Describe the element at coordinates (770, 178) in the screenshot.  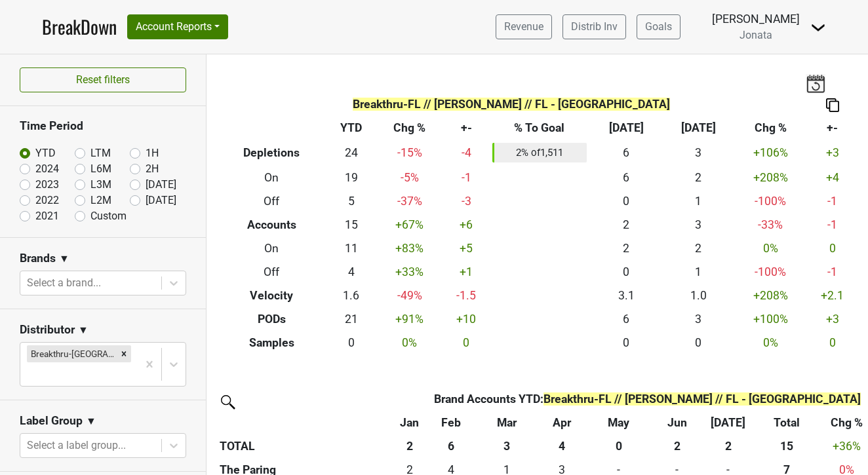
I see `td: +208 %` at that location.